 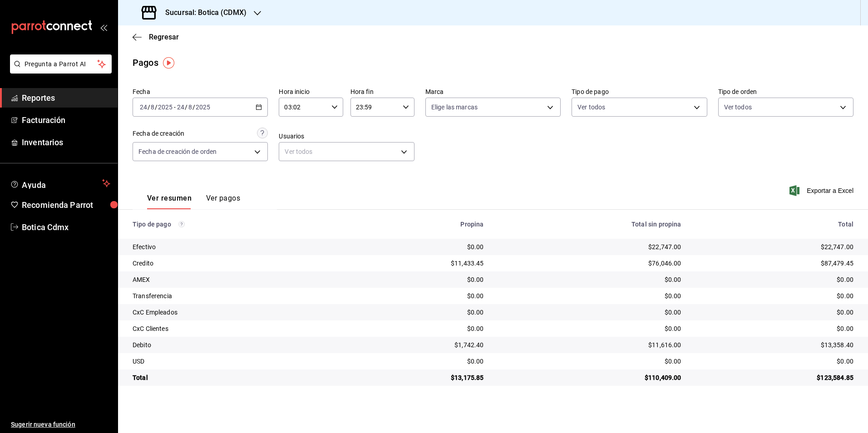 I want to click on span: Recomienda Parrot, so click(x=66, y=205).